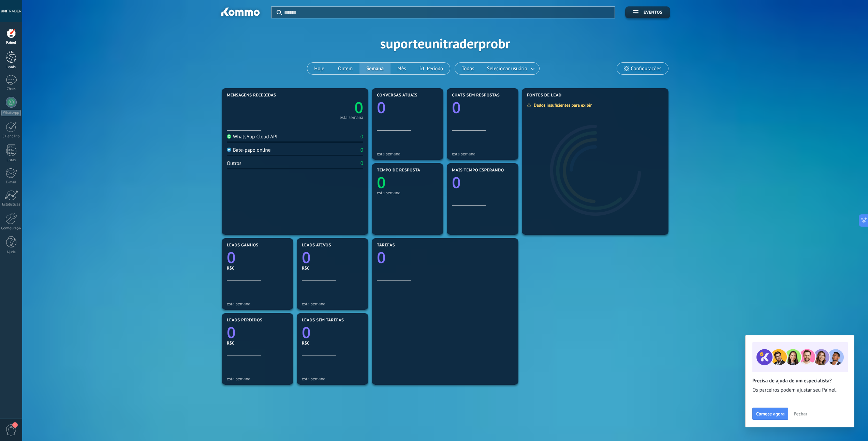 The height and width of the screenshot is (441, 868). What do you see at coordinates (432, 69) in the screenshot?
I see `button: Período` at bounding box center [432, 69].